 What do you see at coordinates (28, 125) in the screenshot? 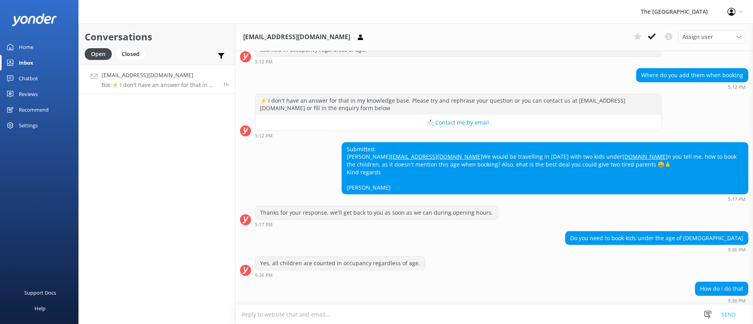
I see `div: Settings` at bounding box center [28, 125].